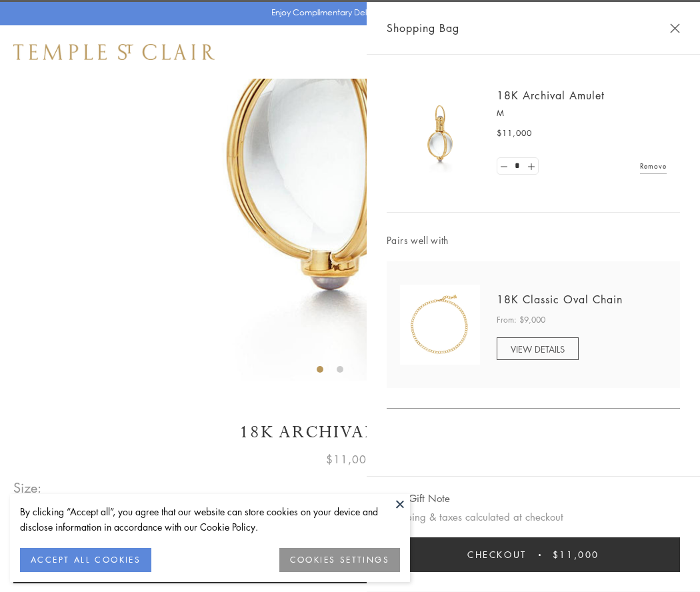  What do you see at coordinates (423, 28) in the screenshot?
I see `span: Shopping Bag` at bounding box center [423, 28].